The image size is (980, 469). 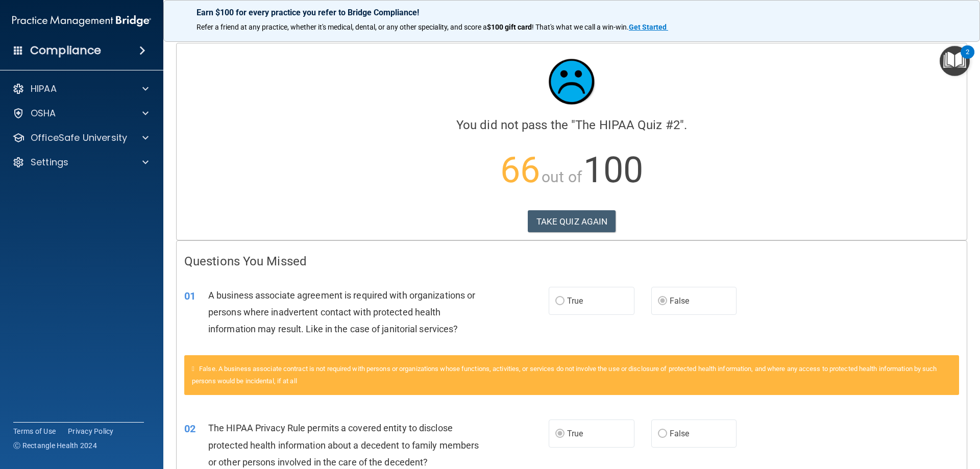 I want to click on a: HIPAA, so click(x=80, y=89).